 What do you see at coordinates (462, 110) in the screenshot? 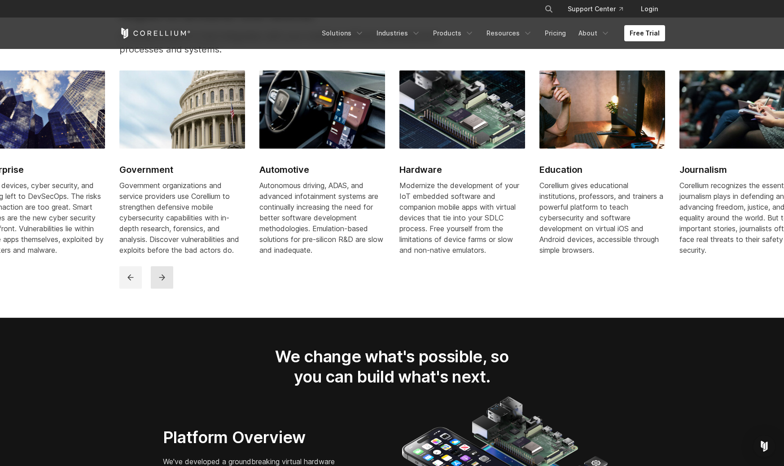
I see `img: Hardware` at bounding box center [462, 110].